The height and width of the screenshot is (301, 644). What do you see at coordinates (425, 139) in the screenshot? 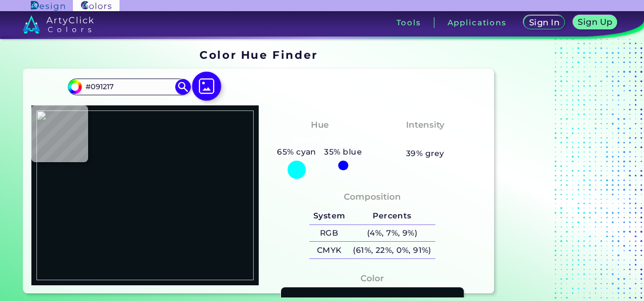
I see `h3: Medium` at bounding box center [425, 139].